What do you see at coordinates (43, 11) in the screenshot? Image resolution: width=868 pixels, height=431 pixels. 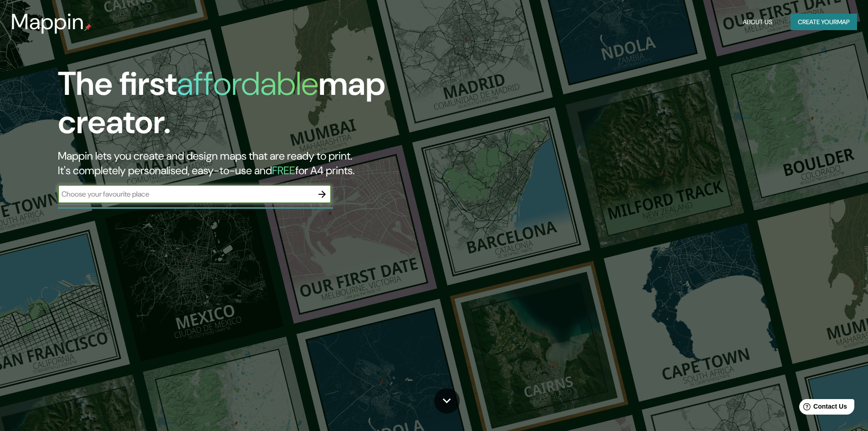 I see `span: Contact Us` at bounding box center [43, 11].